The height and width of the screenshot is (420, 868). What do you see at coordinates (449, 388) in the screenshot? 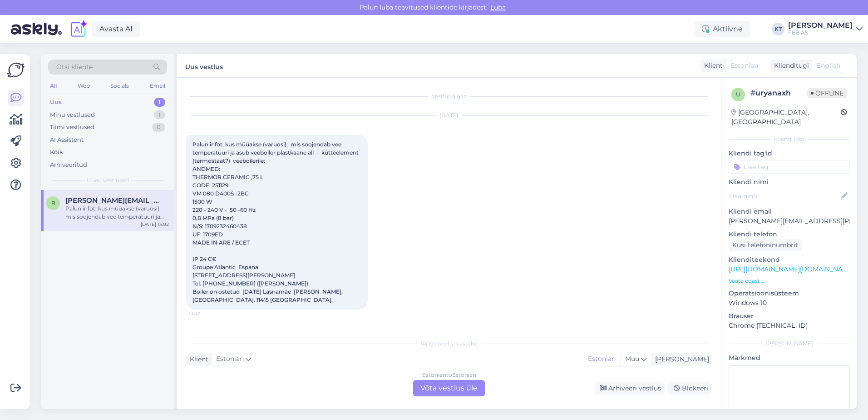
I see `div: Võta vestlus üle` at bounding box center [449, 388].